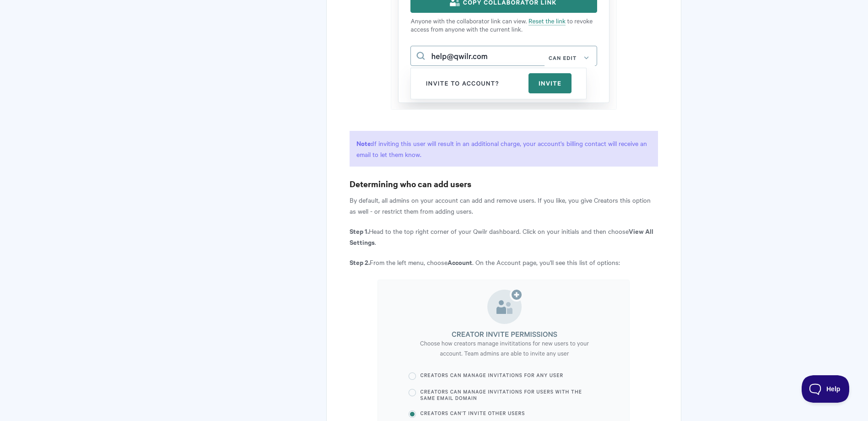 This screenshot has height=421, width=868. Describe the element at coordinates (503, 148) in the screenshot. I see `p: If inviting this user will result in an additional charge, your account's billing contact will re...` at that location.